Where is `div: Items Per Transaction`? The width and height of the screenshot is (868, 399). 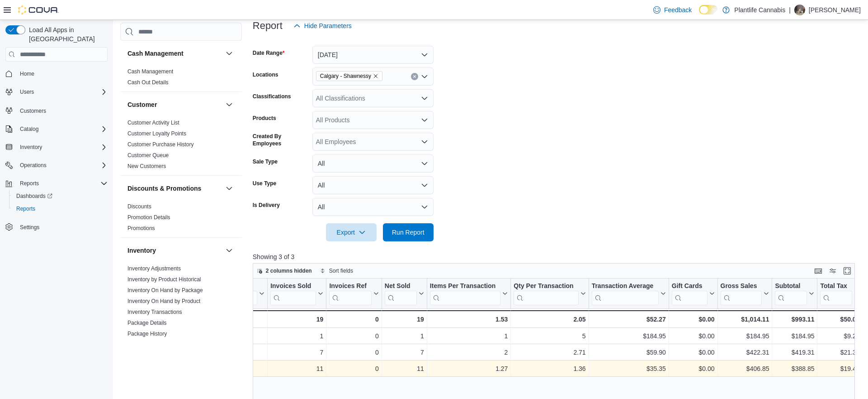
div: Items Per Transaction is located at coordinates (465, 293).